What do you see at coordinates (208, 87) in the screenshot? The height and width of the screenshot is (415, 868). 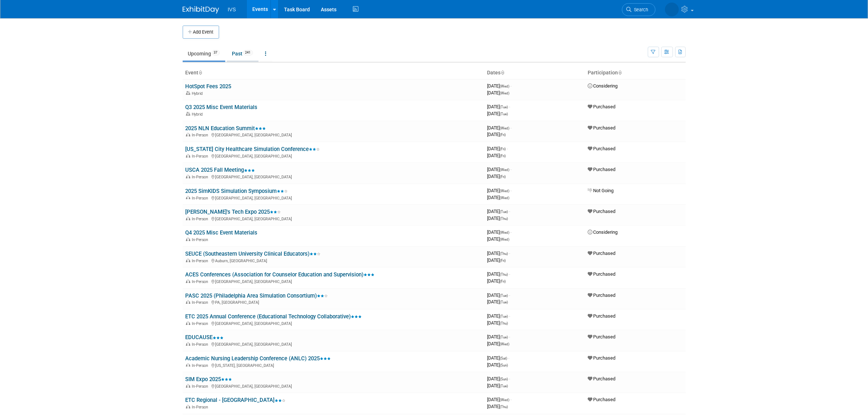 I see `a: HotSpot Fees 2025` at bounding box center [208, 87].